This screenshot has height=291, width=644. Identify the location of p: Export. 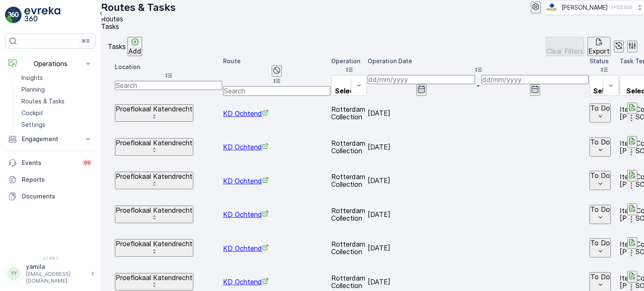
(599, 51).